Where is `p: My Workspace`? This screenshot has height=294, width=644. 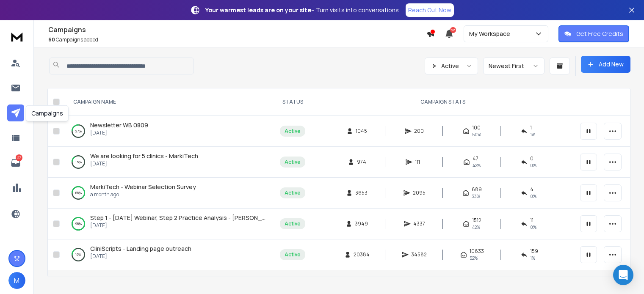
p: My Workspace is located at coordinates (491, 34).